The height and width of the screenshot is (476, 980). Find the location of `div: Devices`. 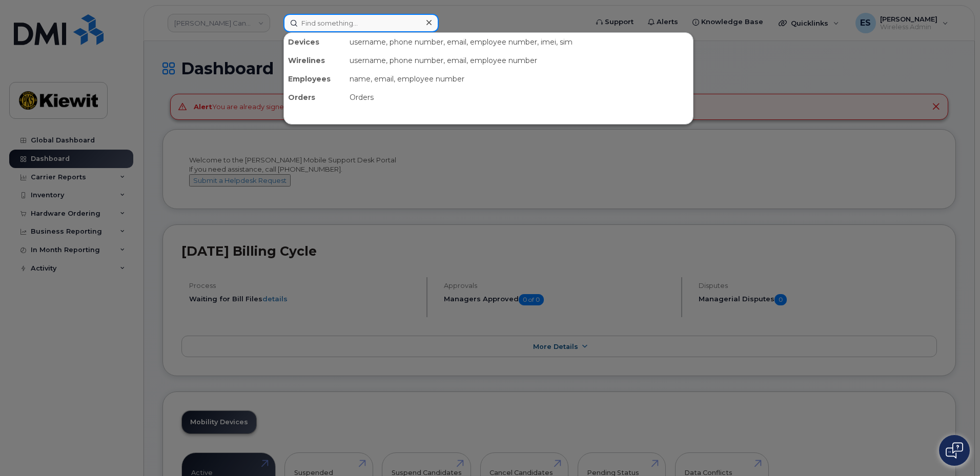

div: Devices is located at coordinates (315, 42).